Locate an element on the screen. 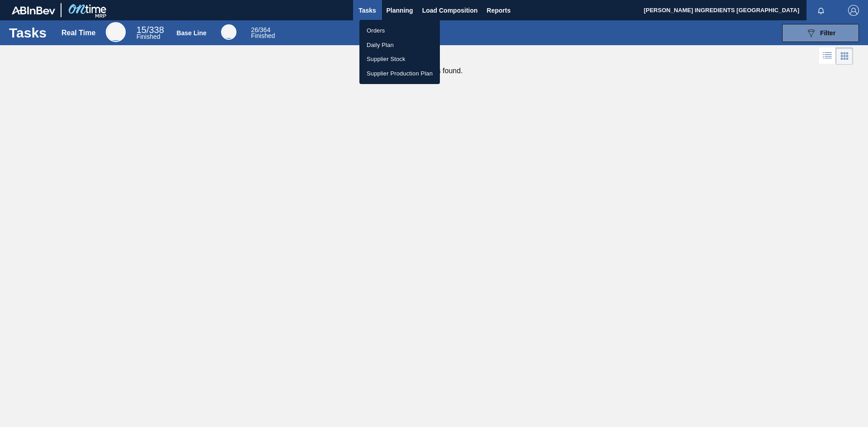  li: Supplier Stock is located at coordinates (400, 59).